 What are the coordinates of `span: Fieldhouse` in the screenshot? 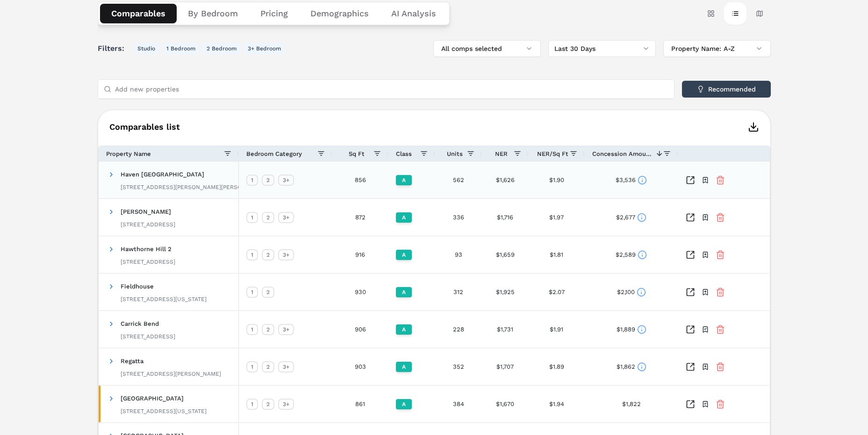 It's located at (137, 286).